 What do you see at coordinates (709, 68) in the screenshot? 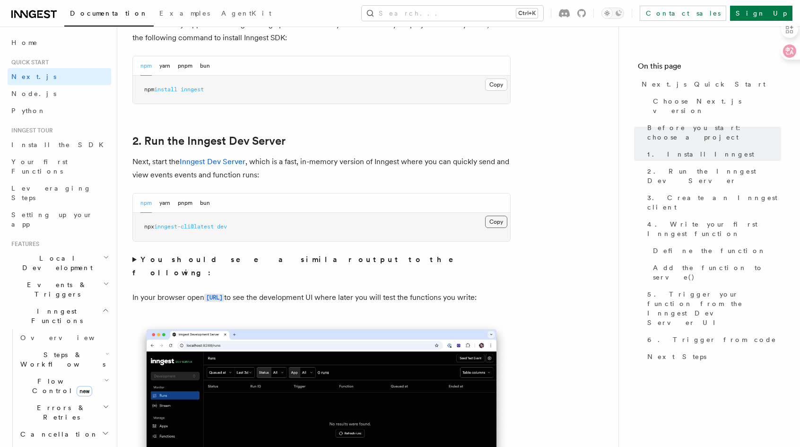
I see `h4: On this page` at bounding box center [709, 68].